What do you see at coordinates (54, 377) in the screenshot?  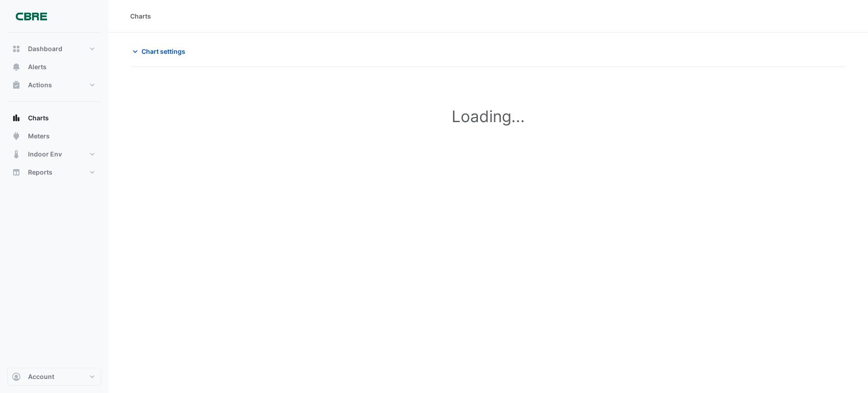 I see `button: Account` at bounding box center [54, 377].